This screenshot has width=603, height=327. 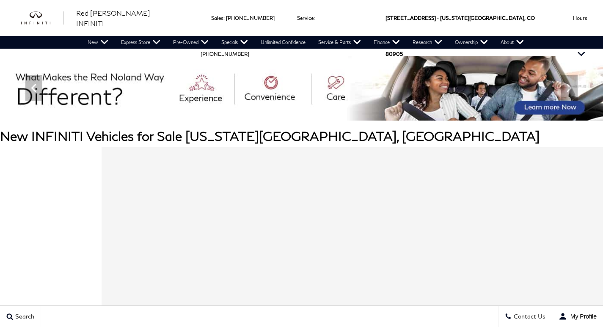 I want to click on a: infiniti, so click(x=42, y=18).